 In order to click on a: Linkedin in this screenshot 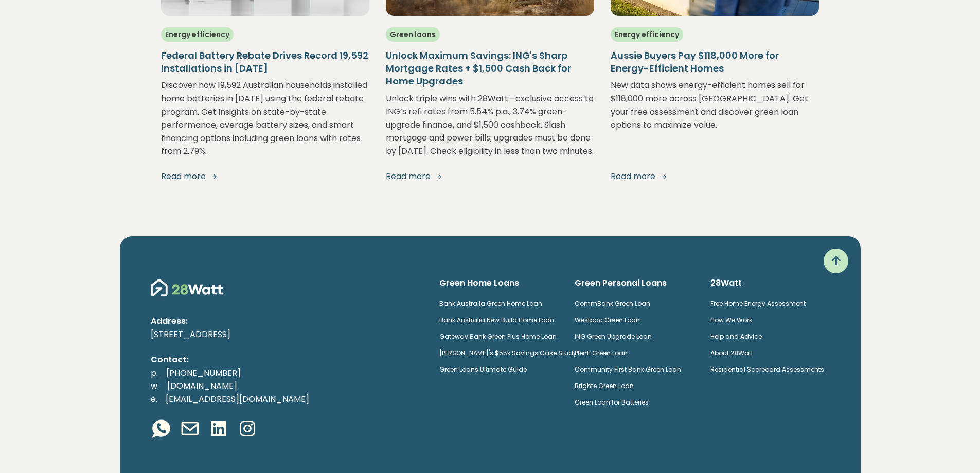, I will do `click(218, 430)`.